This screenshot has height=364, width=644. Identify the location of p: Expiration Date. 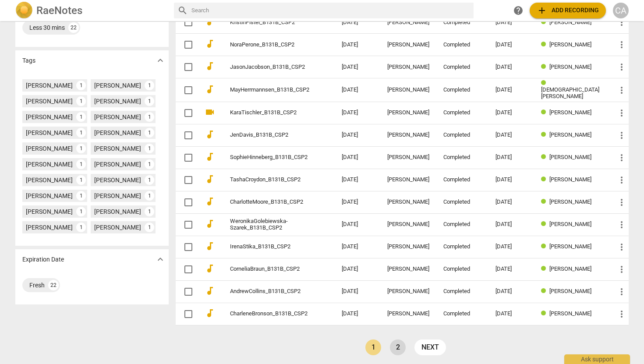
(43, 259).